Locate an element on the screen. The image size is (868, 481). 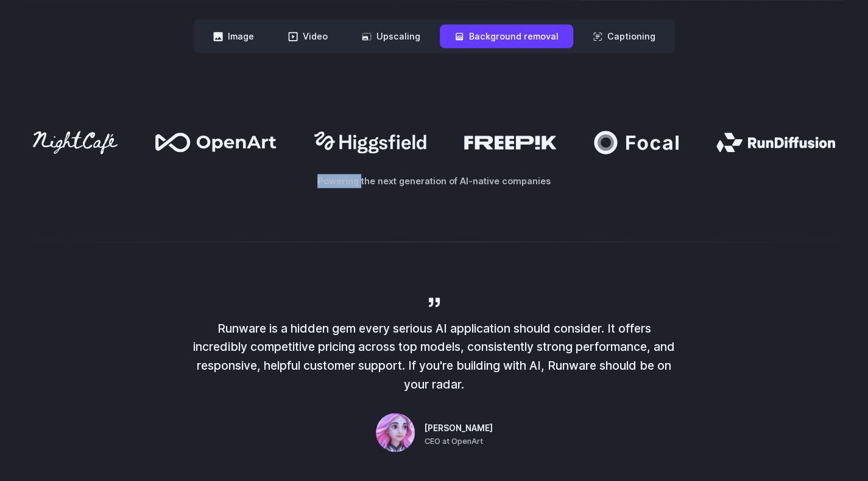
button: Image is located at coordinates (233, 36).